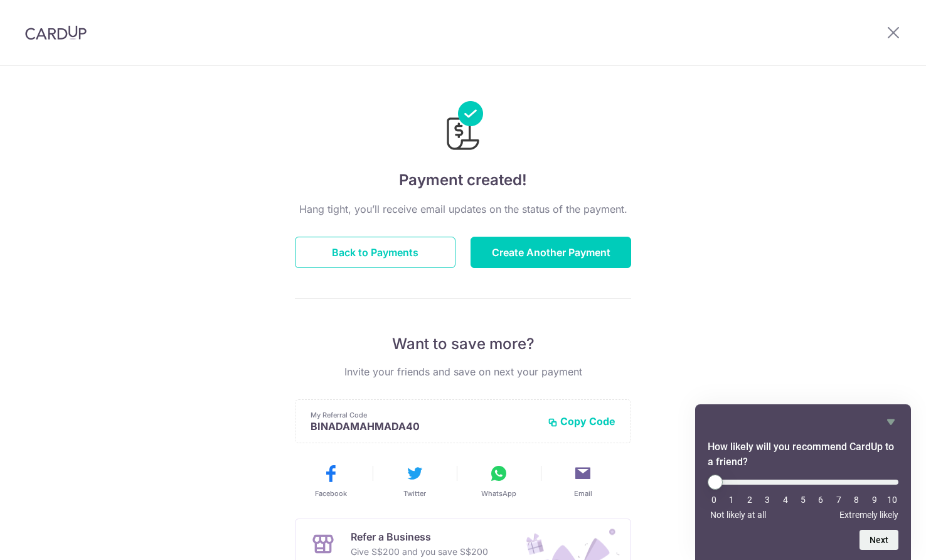  I want to click on li: 0, so click(714, 500).